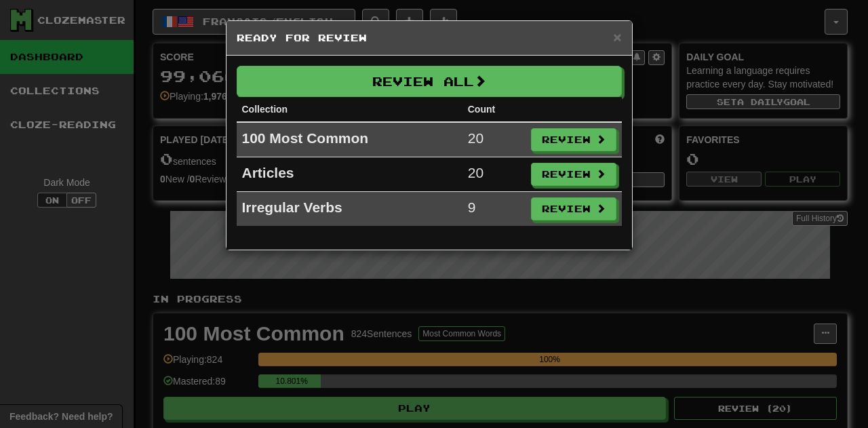 The image size is (868, 428). What do you see at coordinates (430, 38) in the screenshot?
I see `h5: Ready for Review` at bounding box center [430, 38].